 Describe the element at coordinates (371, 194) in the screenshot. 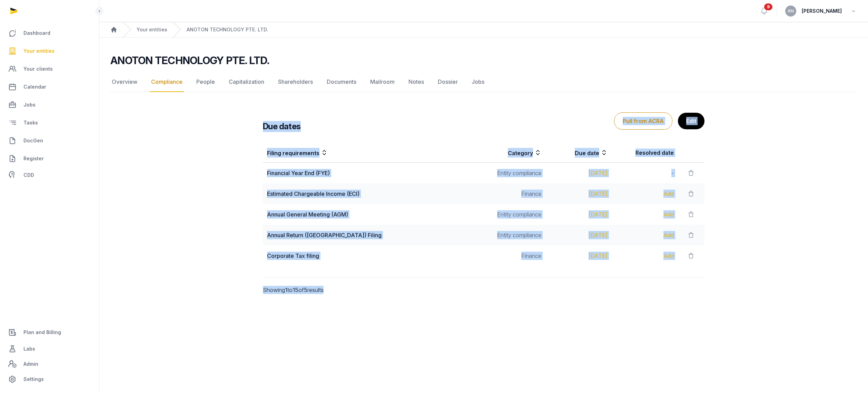

I see `div: Estimated Chargeable Income (ECI)` at that location.